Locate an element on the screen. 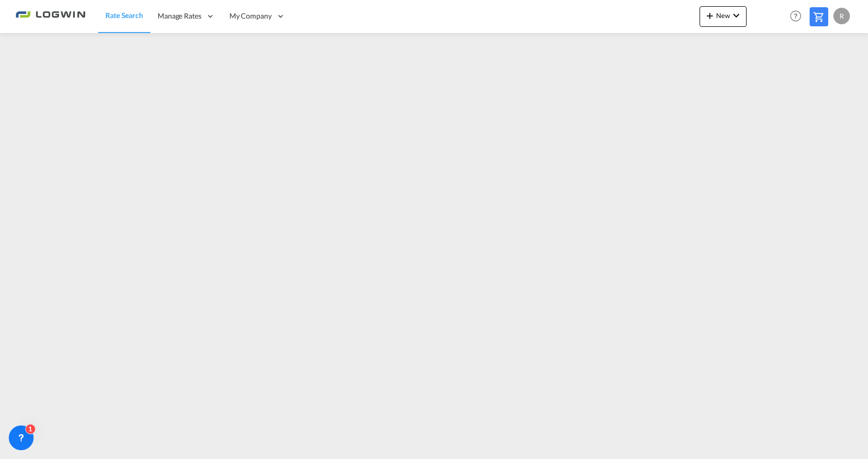 The width and height of the screenshot is (868, 459). div: Help is located at coordinates (798, 17).